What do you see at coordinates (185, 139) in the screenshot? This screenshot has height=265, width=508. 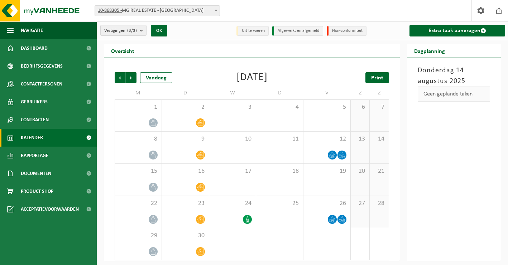 I see `span: 9` at bounding box center [185, 139].